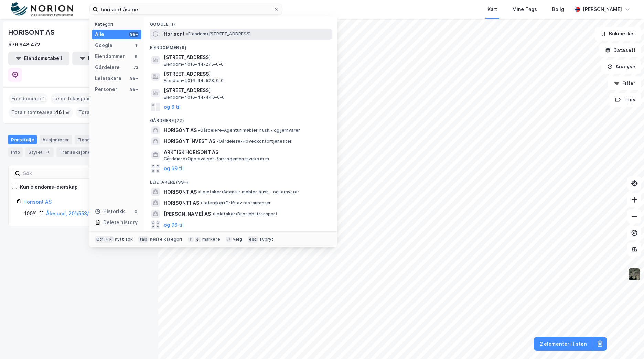 The image size is (644, 359). Describe the element at coordinates (241, 236) in the screenshot. I see `div: Personer (99+)` at that location.